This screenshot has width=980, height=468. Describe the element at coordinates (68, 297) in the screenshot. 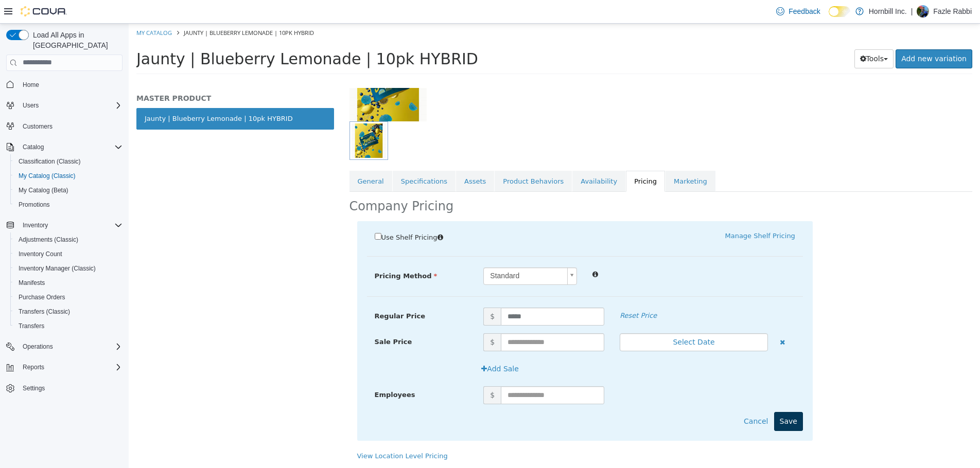

I see `button: Purchase Orders` at that location.